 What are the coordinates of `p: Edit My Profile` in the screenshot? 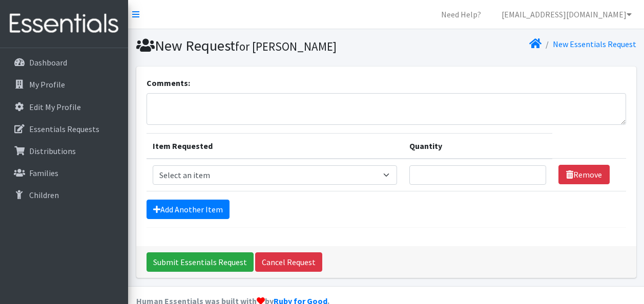 It's located at (55, 107).